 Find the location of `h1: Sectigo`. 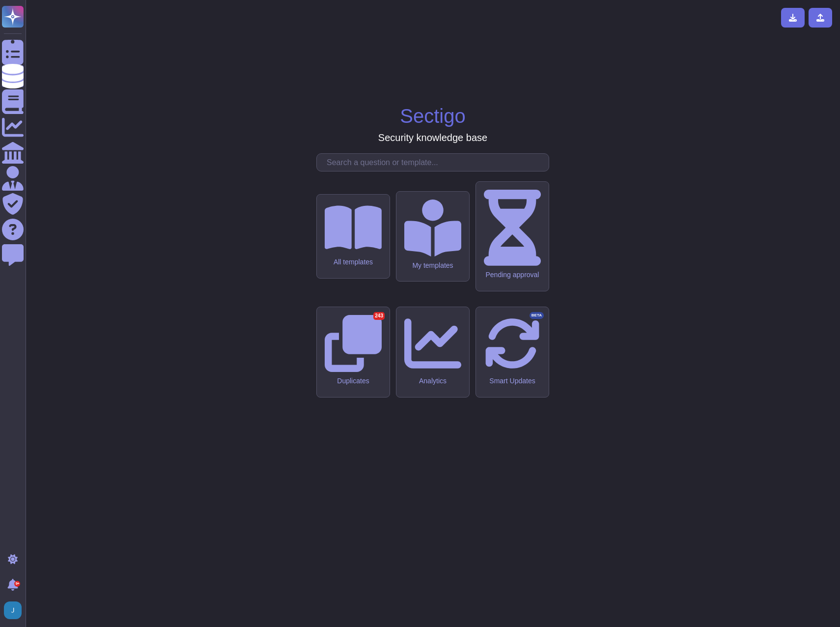

h1: Sectigo is located at coordinates (433, 116).